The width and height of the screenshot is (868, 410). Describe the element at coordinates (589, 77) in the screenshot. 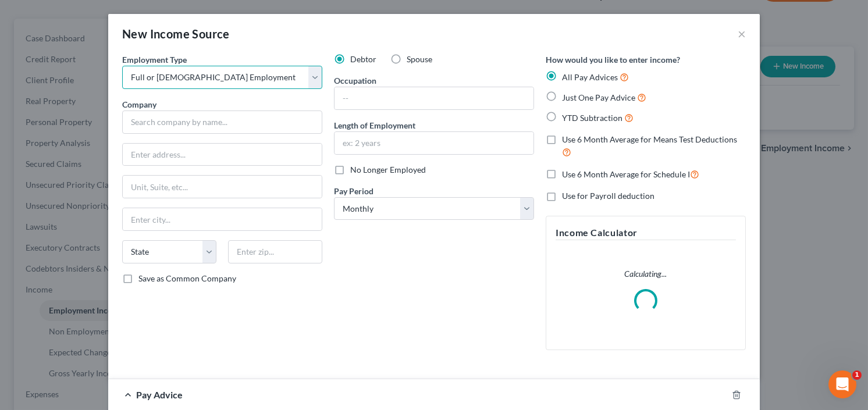

I see `span: All Pay Advices` at that location.